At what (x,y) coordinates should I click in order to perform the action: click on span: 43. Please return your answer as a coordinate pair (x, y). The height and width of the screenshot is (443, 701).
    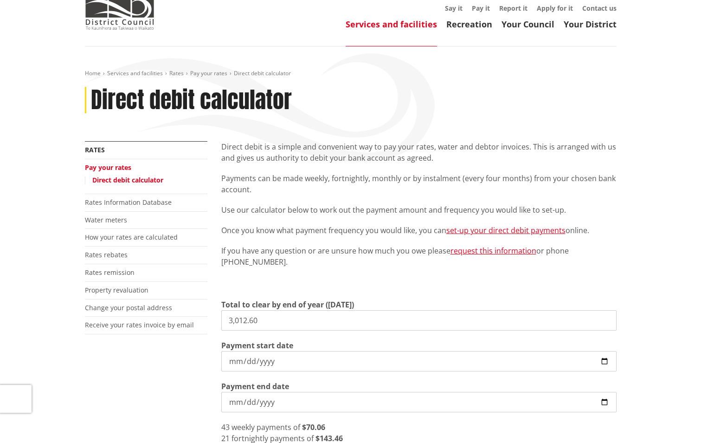
    Looking at the image, I should click on (226, 427).